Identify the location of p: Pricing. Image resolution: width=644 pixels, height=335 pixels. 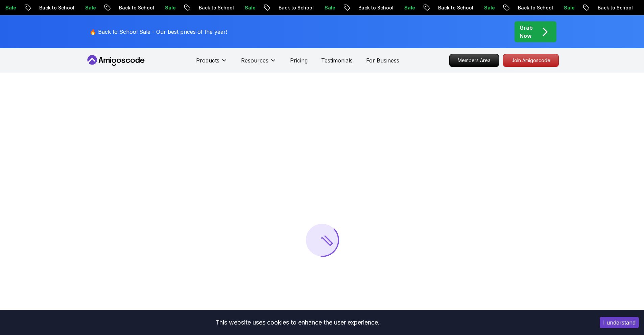
(298, 61).